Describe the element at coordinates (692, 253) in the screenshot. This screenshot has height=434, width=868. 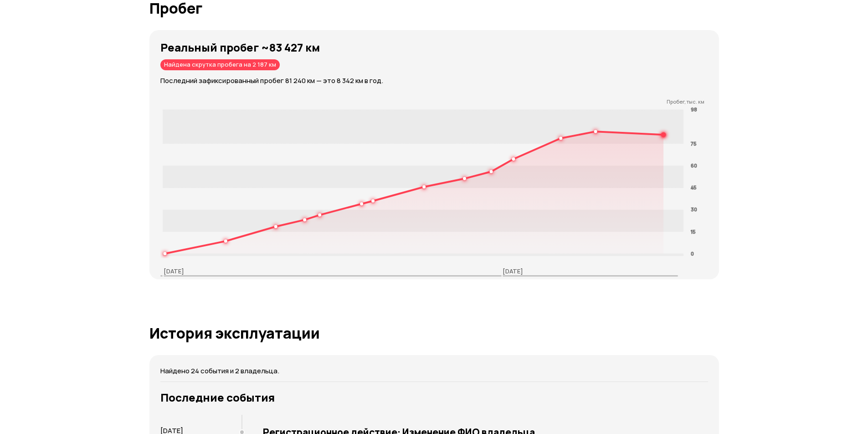
I see `tspan: 0` at that location.